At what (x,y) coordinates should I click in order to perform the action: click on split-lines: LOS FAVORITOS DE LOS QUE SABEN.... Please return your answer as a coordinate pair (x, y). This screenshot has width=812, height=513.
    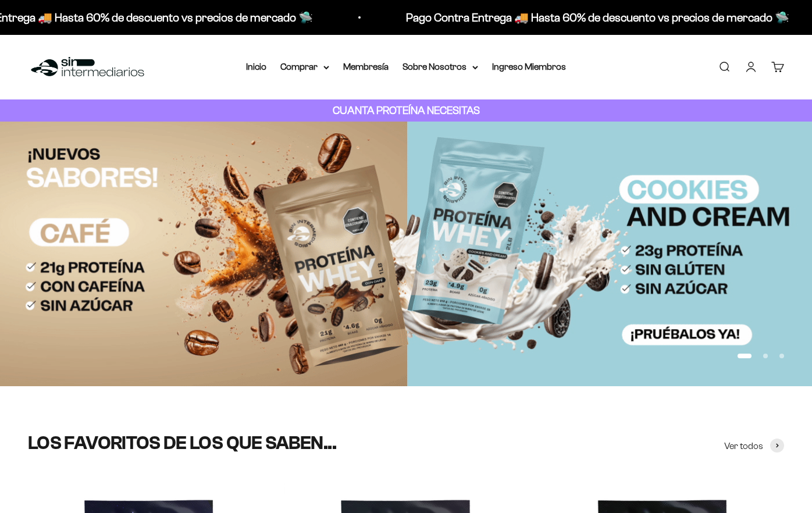
    Looking at the image, I should click on (182, 443).